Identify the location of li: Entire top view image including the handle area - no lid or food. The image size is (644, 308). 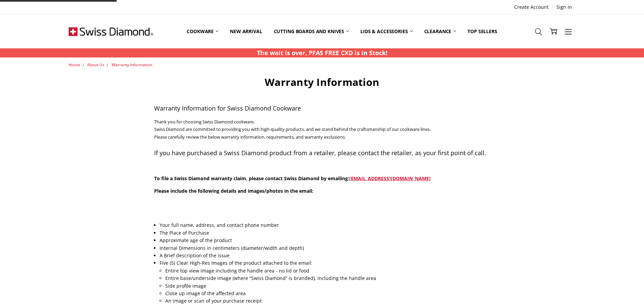
(327, 271).